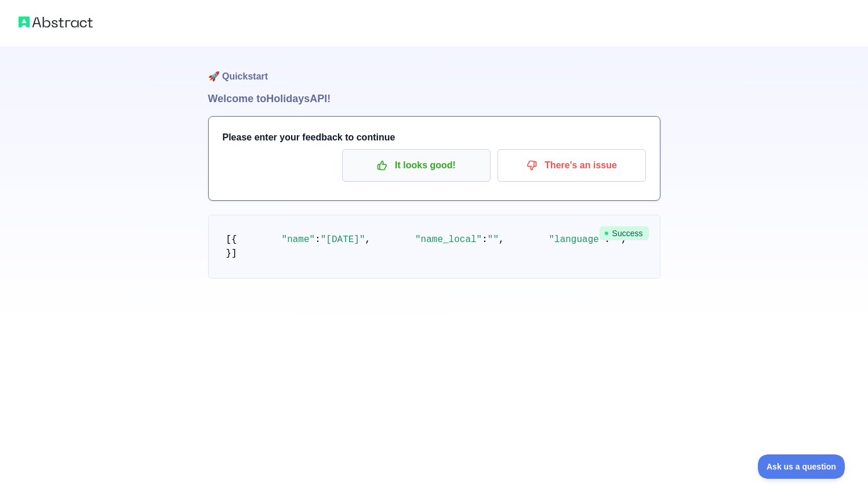  Describe the element at coordinates (572, 166) in the screenshot. I see `button: There's an issue` at that location.